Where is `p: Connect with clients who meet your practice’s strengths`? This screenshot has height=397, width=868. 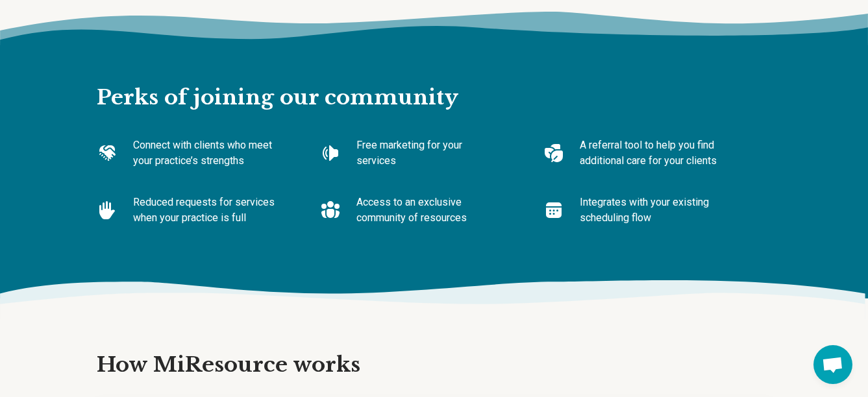
p: Connect with clients who meet your practice’s strengths is located at coordinates (206, 153).